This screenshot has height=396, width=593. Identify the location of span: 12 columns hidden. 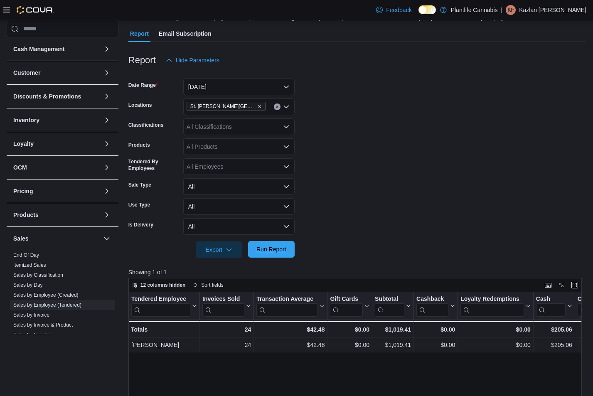
(163, 285).